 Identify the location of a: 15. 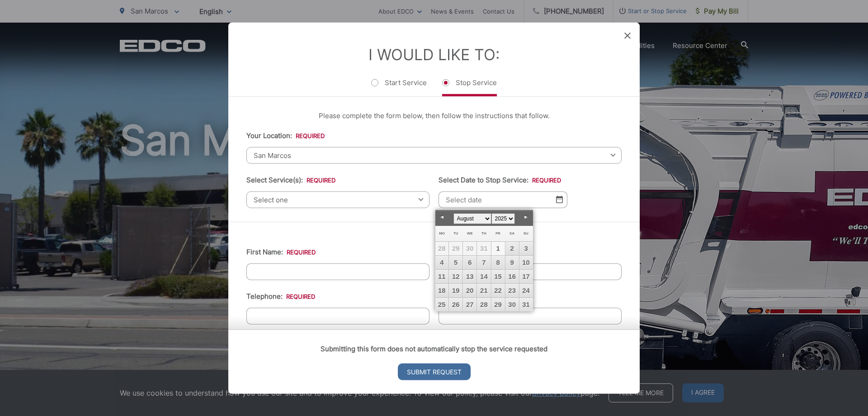
(498, 276).